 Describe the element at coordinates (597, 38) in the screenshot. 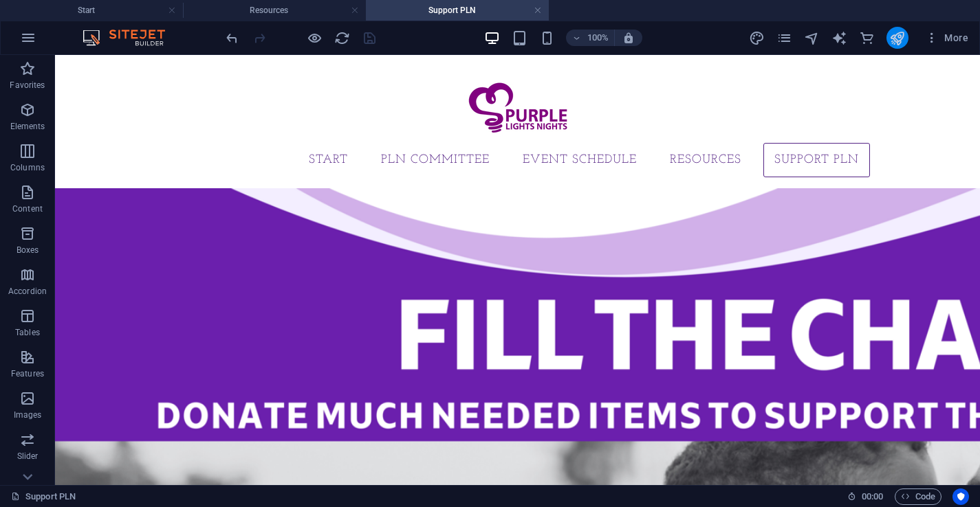

I see `h6: 100%` at that location.